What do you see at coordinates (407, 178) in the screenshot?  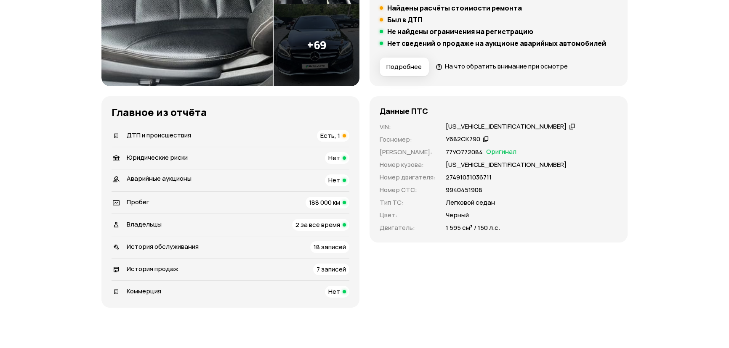 I see `p: Номер двигателя :` at bounding box center [407, 178].